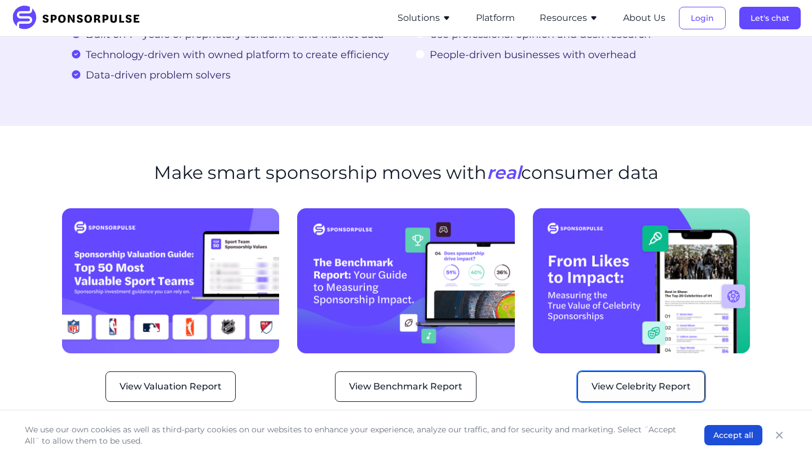 Image resolution: width=812 pixels, height=460 pixels. What do you see at coordinates (495, 18) in the screenshot?
I see `button: Platform` at bounding box center [495, 18].